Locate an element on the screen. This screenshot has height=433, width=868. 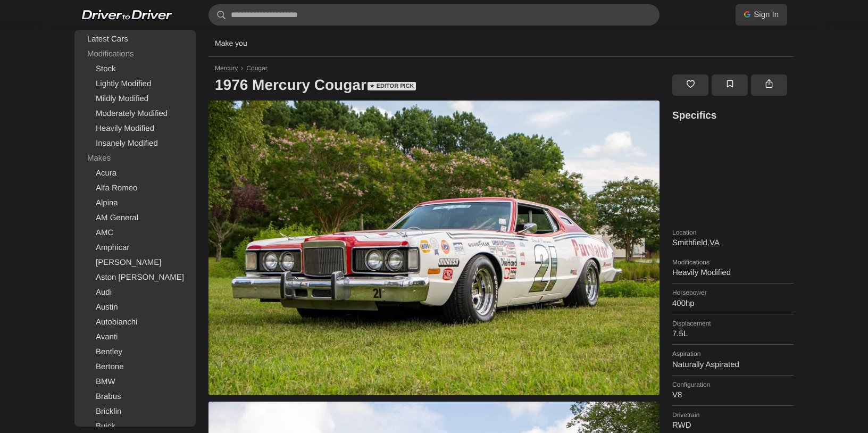
nav: Breadcrumb is located at coordinates (501, 68).